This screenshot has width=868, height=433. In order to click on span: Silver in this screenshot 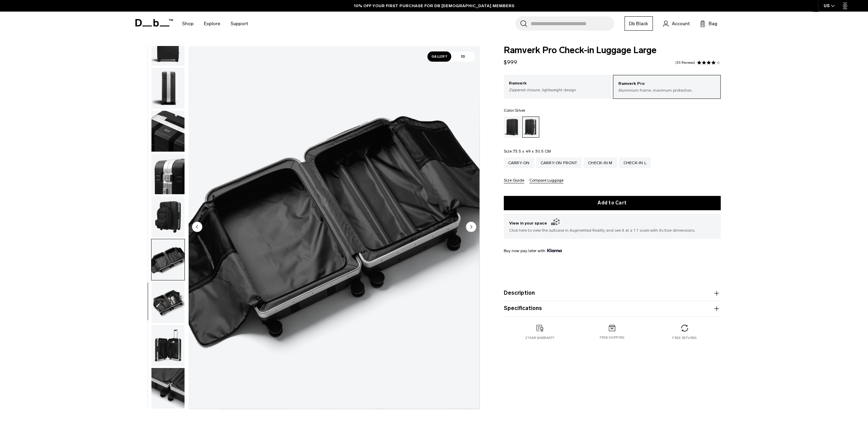, I will do `click(520, 110)`.